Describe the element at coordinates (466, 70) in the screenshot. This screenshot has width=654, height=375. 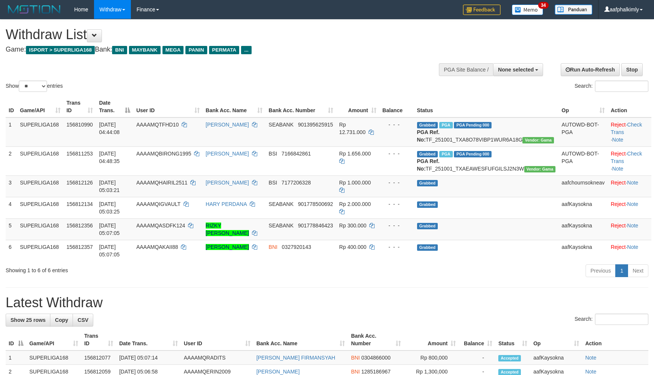
I see `div: PGA Site Balance /` at that location.